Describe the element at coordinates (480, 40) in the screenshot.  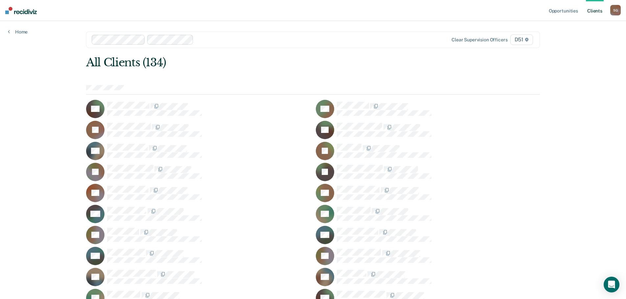
I see `div: Clear supervision officers` at that location.